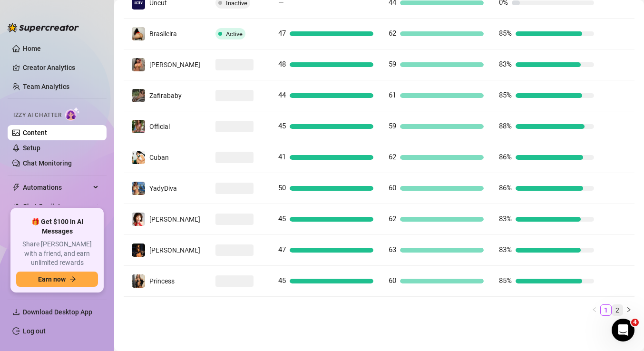 This screenshot has width=644, height=351. Describe the element at coordinates (32, 49) in the screenshot. I see `a: Home` at that location.